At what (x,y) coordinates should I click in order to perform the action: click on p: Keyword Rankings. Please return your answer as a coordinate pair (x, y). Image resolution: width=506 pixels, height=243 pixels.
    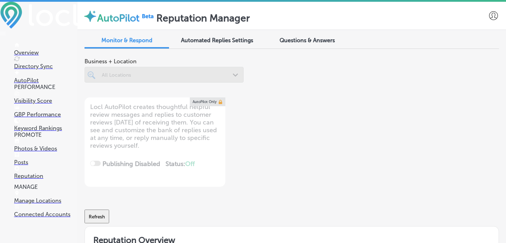
    Looking at the image, I should click on (46, 128).